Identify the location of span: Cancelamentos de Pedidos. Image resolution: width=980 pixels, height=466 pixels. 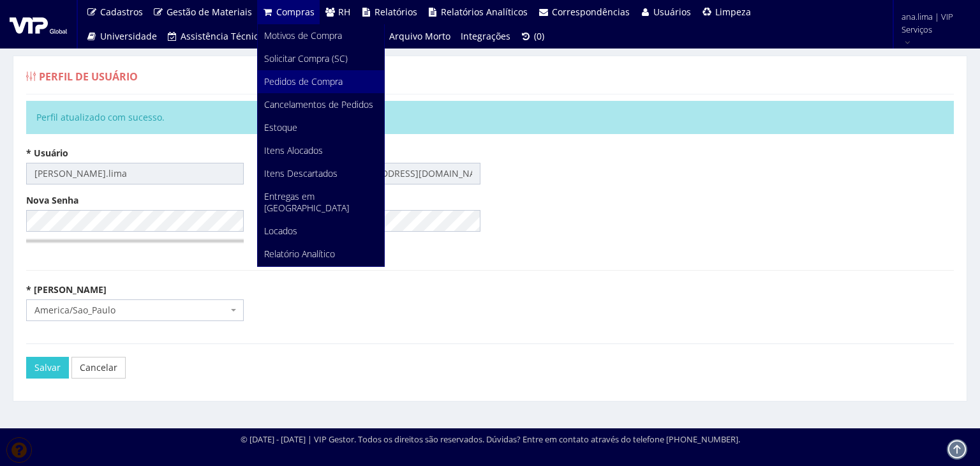
(319, 104).